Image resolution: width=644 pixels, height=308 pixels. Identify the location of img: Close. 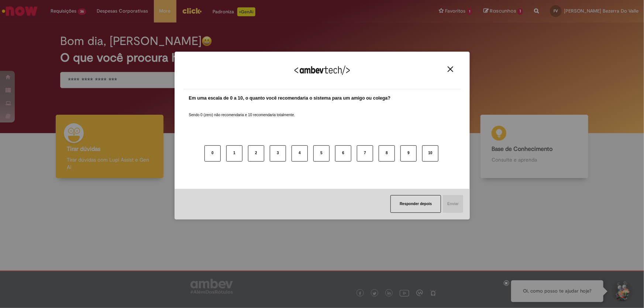
(451, 69).